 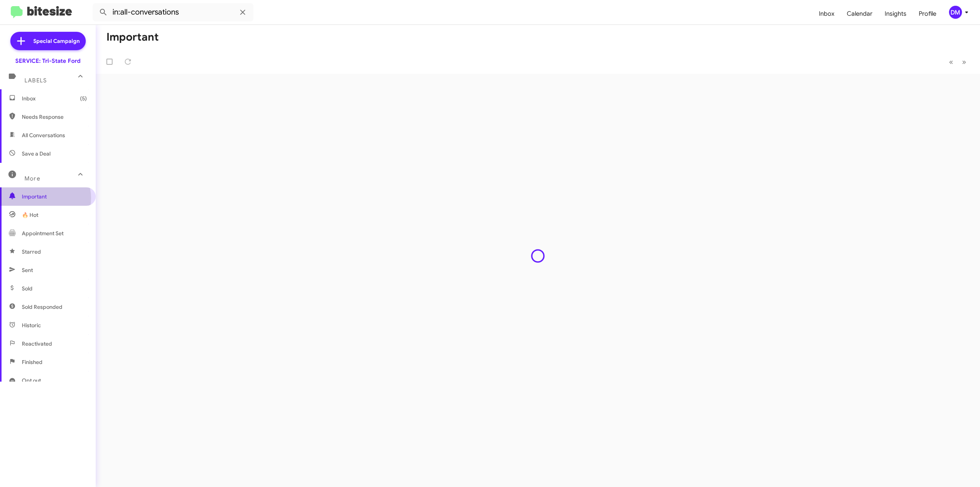 I want to click on div: DM, so click(x=956, y=12).